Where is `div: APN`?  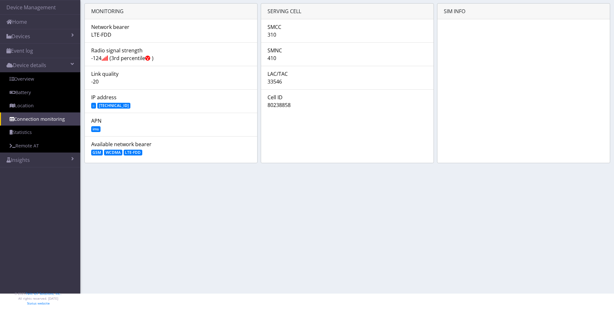
div: APN is located at coordinates (171, 121).